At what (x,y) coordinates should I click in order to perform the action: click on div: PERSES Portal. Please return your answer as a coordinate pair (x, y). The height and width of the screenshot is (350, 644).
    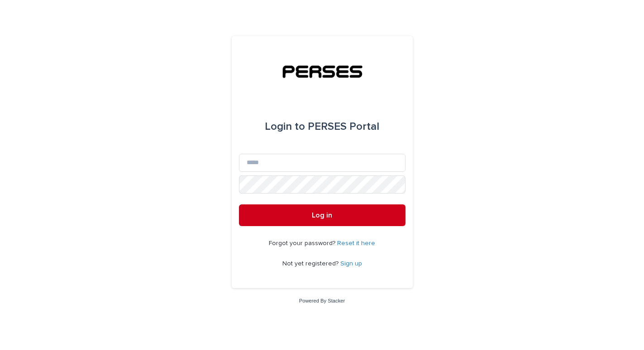
    Looking at the image, I should click on (322, 127).